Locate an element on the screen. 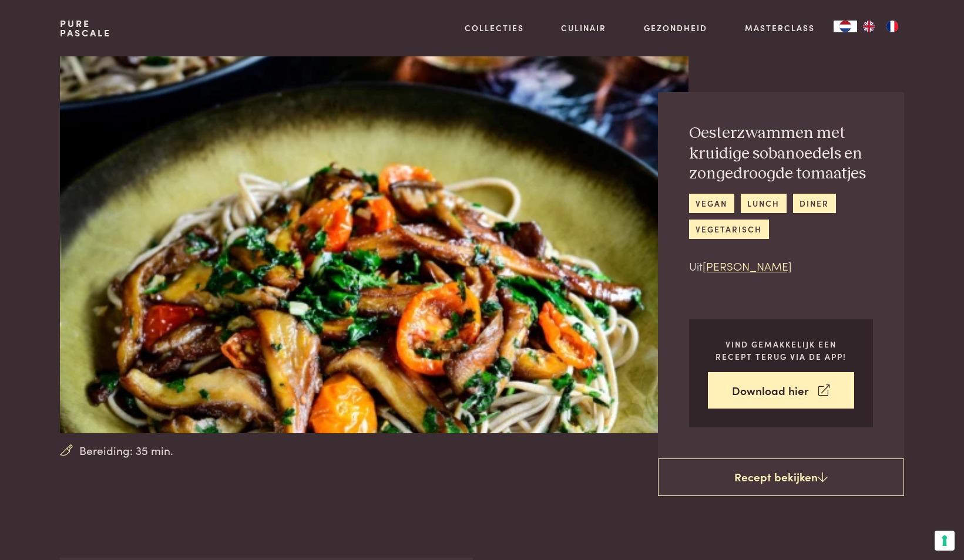 The width and height of the screenshot is (964, 560). a: Masterclass is located at coordinates (779, 28).